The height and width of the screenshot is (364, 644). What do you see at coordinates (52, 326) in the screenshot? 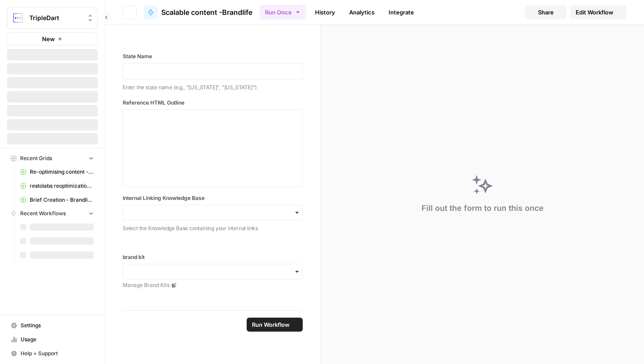
I see `a: Settings` at bounding box center [52, 326].